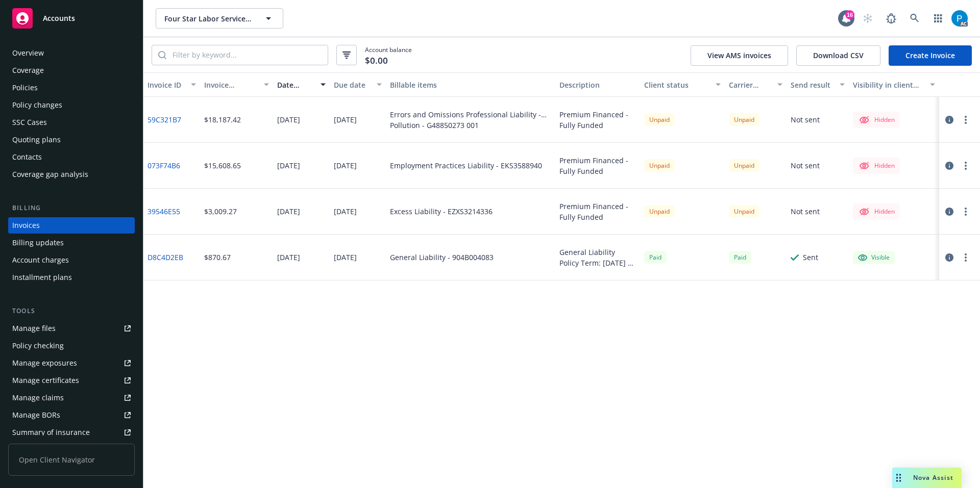  What do you see at coordinates (27, 157) in the screenshot?
I see `div: Contacts` at bounding box center [27, 157].